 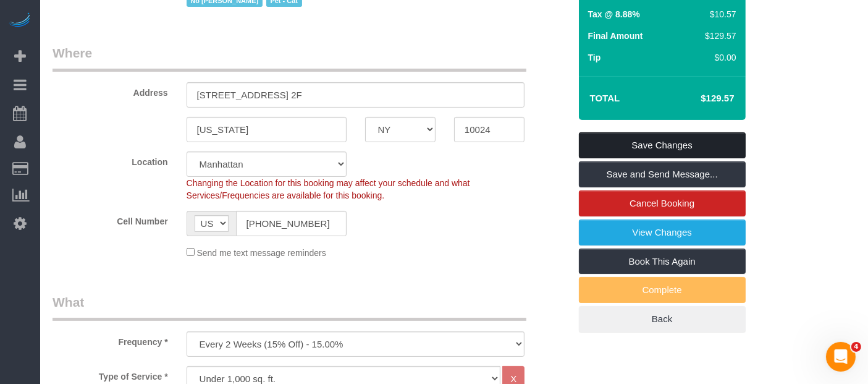 What do you see at coordinates (289, 306) in the screenshot?
I see `legend: What` at bounding box center [289, 306].